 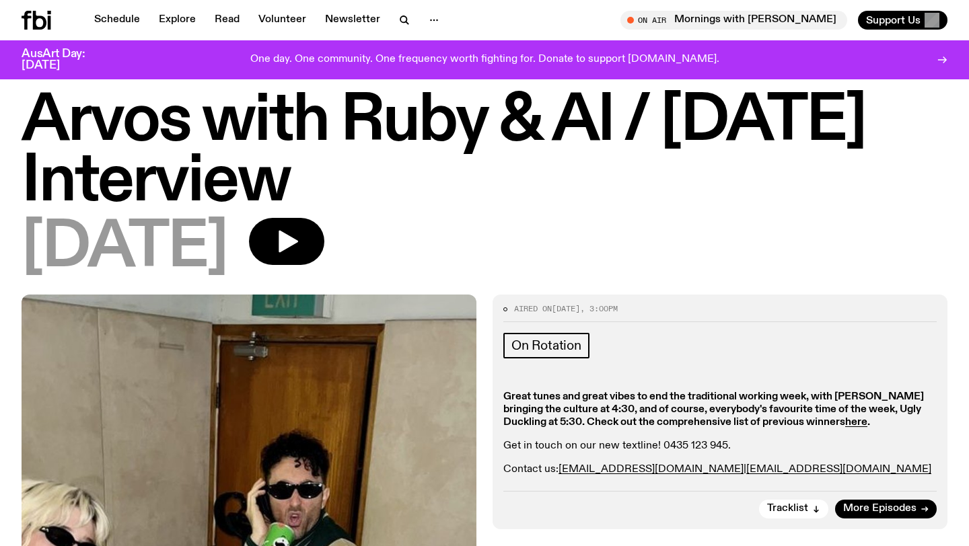 What do you see at coordinates (227, 20) in the screenshot?
I see `a: Read` at bounding box center [227, 20].